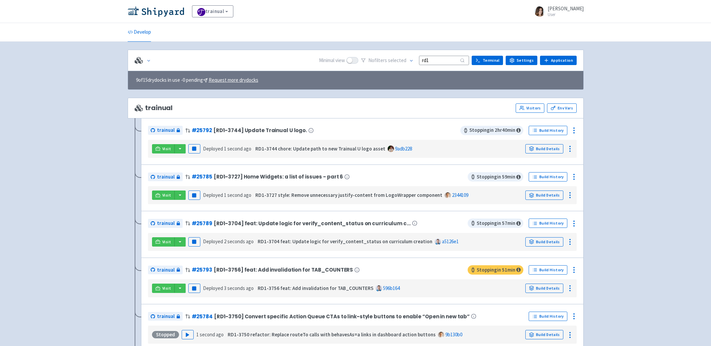  Describe the element at coordinates (451, 241) in the screenshot. I see `a: a5126e1` at that location.